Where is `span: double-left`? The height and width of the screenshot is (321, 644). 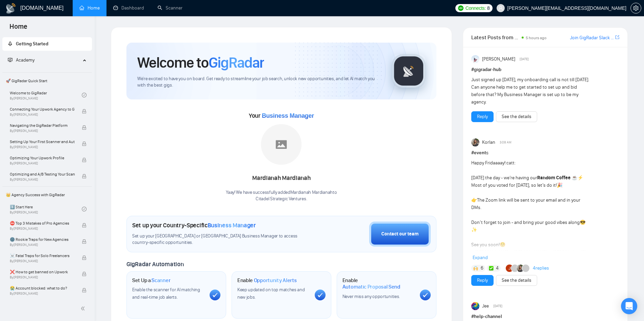 span: double-left is located at coordinates (84, 308).